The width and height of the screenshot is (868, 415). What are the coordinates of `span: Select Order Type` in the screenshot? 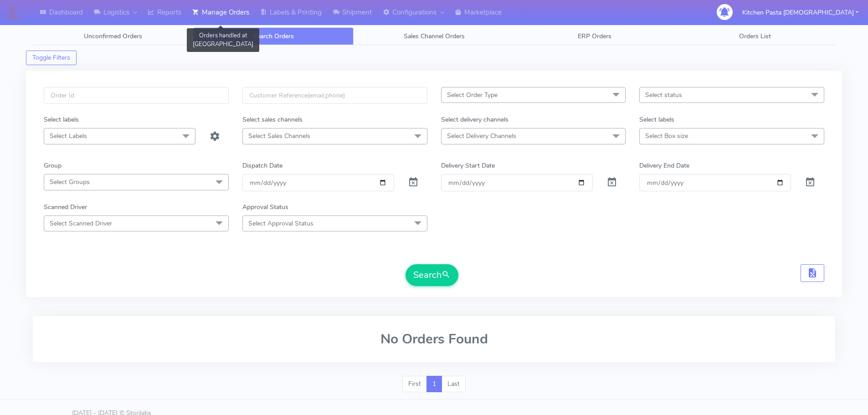 It's located at (472, 95).